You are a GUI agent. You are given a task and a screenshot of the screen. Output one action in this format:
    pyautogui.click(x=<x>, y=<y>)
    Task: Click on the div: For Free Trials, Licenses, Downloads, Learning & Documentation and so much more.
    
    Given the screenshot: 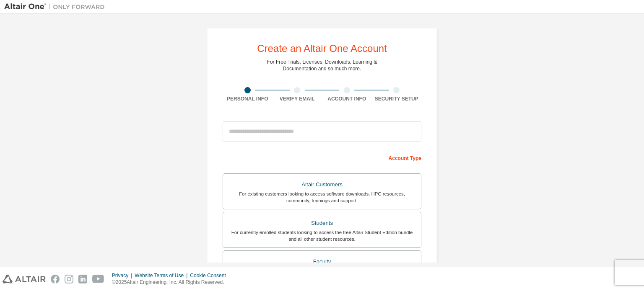 What is the action you would take?
    pyautogui.click(x=322, y=65)
    